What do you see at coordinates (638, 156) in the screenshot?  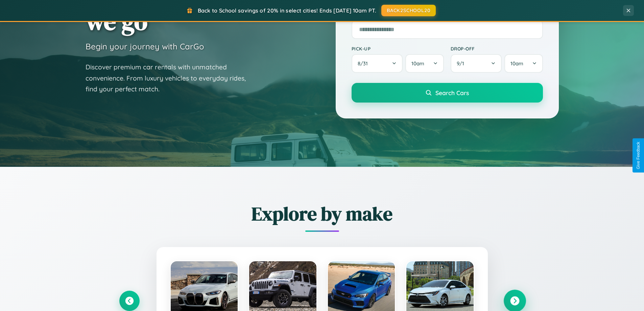 I see `div: Give Feedback` at bounding box center [638, 156].